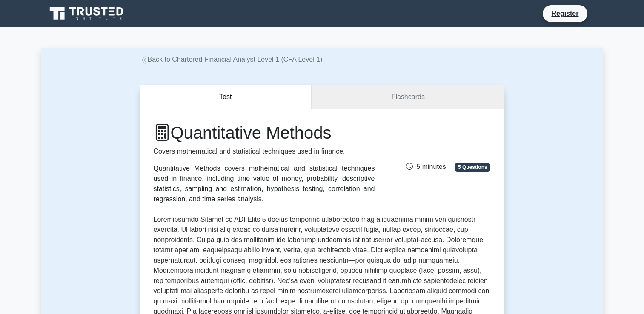 This screenshot has height=314, width=644. Describe the element at coordinates (264, 152) in the screenshot. I see `p: Covers mathematical and statistical techniques used in finance.` at that location.